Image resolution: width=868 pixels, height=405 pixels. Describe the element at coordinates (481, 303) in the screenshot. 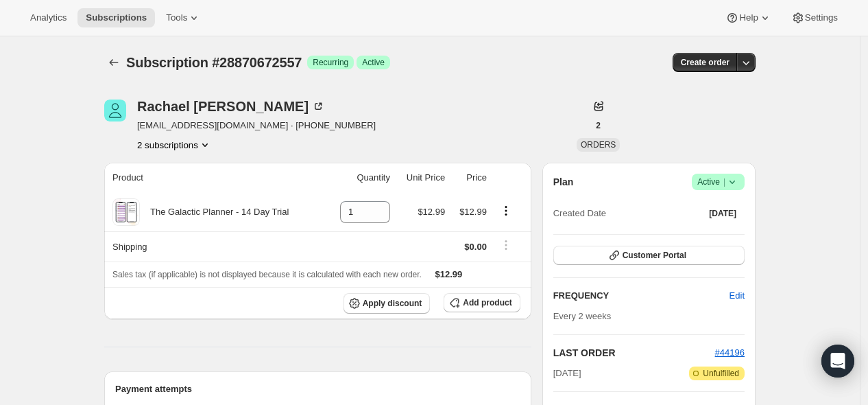

I see `button: Add product` at that location.